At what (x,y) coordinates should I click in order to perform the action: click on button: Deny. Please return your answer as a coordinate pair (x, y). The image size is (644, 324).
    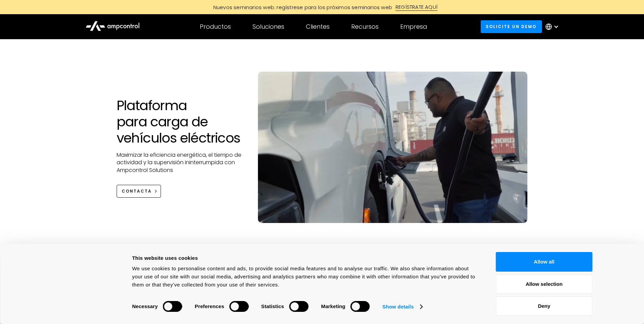
    Looking at the image, I should click on (545, 306).